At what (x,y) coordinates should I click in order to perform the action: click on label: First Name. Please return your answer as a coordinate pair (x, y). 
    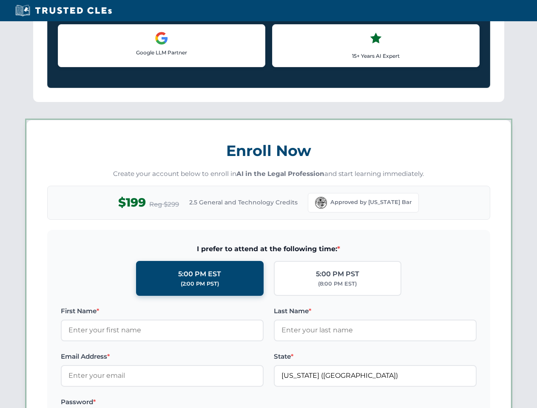
    Looking at the image, I should click on (162, 311).